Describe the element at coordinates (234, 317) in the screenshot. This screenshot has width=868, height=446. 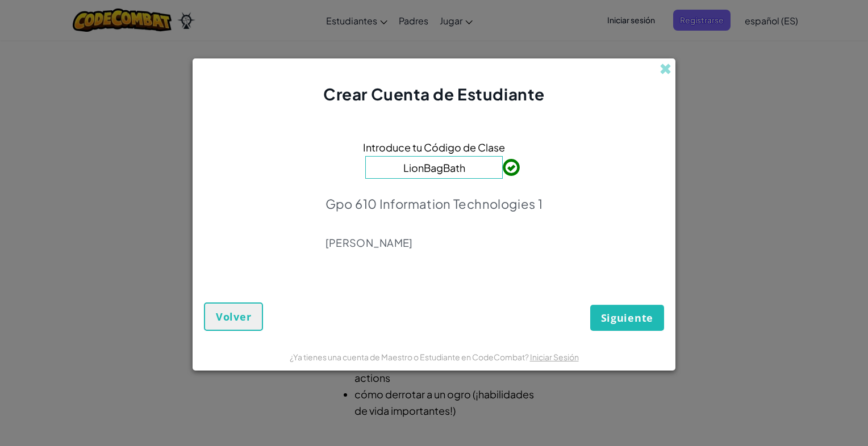
I see `button: Volver` at that location.